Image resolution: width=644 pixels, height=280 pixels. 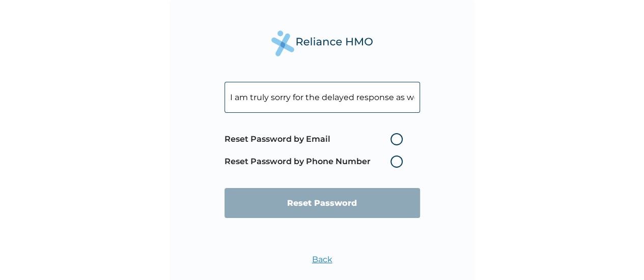 I want to click on img: Reliance Health's Logo, so click(x=322, y=43).